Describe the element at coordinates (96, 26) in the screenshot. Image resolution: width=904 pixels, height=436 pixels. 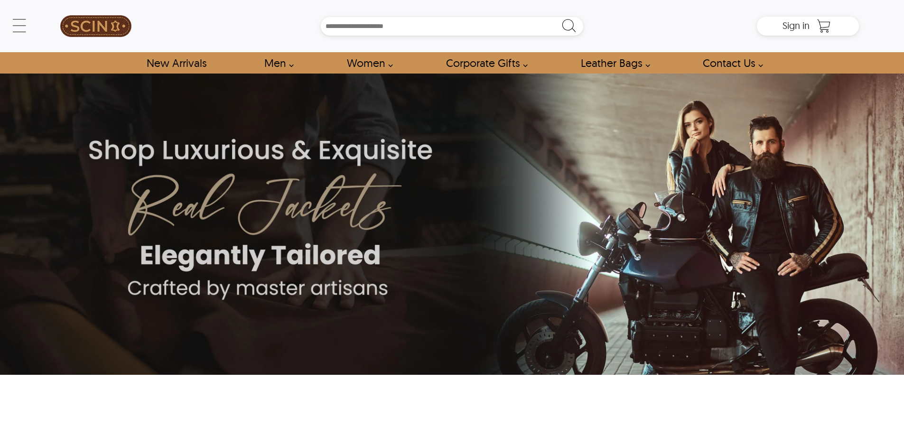
I see `img: SCIN` at that location.